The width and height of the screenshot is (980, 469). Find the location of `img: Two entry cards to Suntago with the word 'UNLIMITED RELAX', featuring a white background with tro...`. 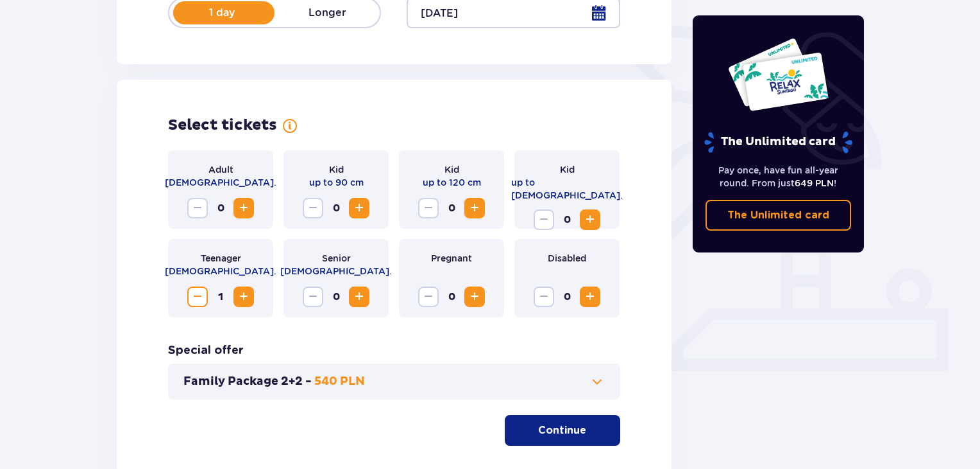

img: Two entry cards to Suntago with the word 'UNLIMITED RELAX', featuring a white background with tro... is located at coordinates (778, 75).